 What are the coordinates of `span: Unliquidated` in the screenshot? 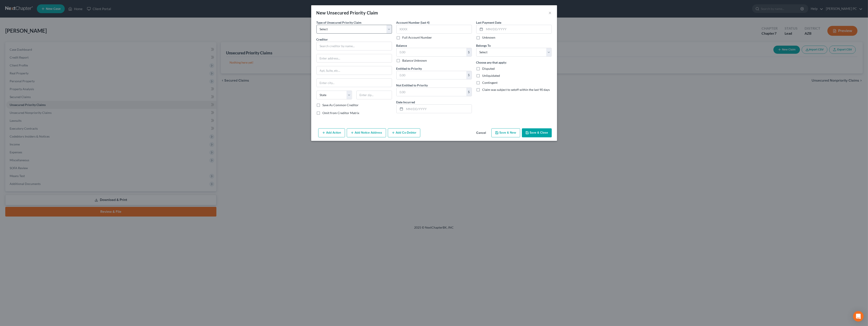 It's located at (491, 75).